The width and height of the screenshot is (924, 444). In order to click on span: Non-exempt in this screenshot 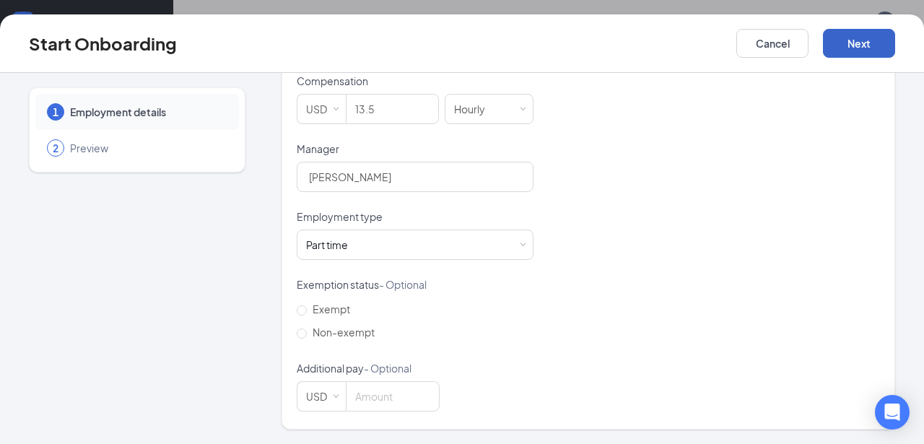, I will do `click(344, 332)`.